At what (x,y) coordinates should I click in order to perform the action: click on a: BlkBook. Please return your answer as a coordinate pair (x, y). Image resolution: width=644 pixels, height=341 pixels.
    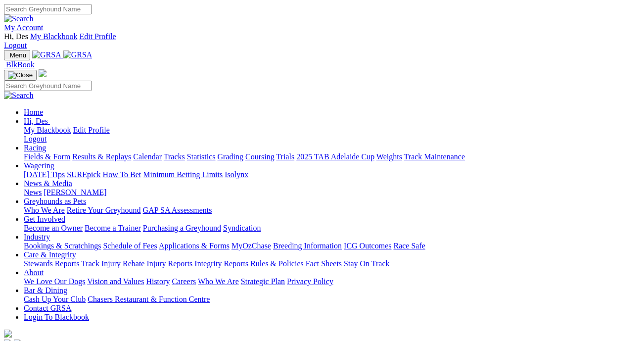
    Looking at the image, I should click on (20, 65).